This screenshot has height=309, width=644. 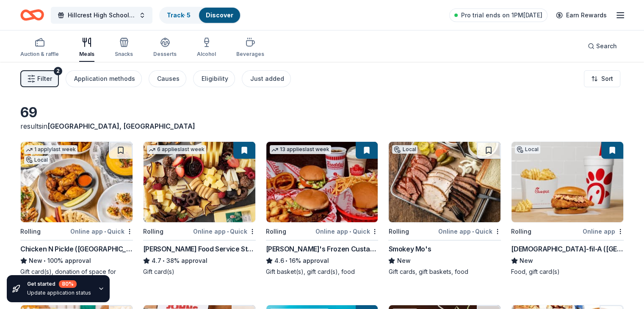 What do you see at coordinates (32, 15) in the screenshot?
I see `a: Home` at bounding box center [32, 15].